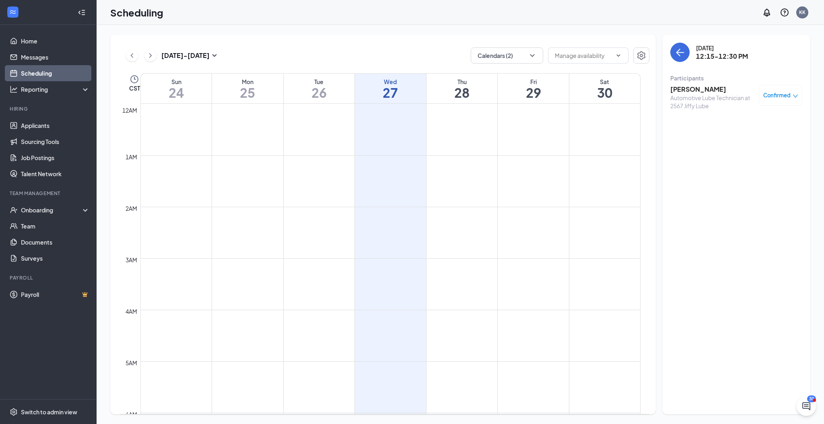 Image resolution: width=824 pixels, height=424 pixels. Describe the element at coordinates (605, 89) in the screenshot. I see `a: August 30, 2025` at that location.